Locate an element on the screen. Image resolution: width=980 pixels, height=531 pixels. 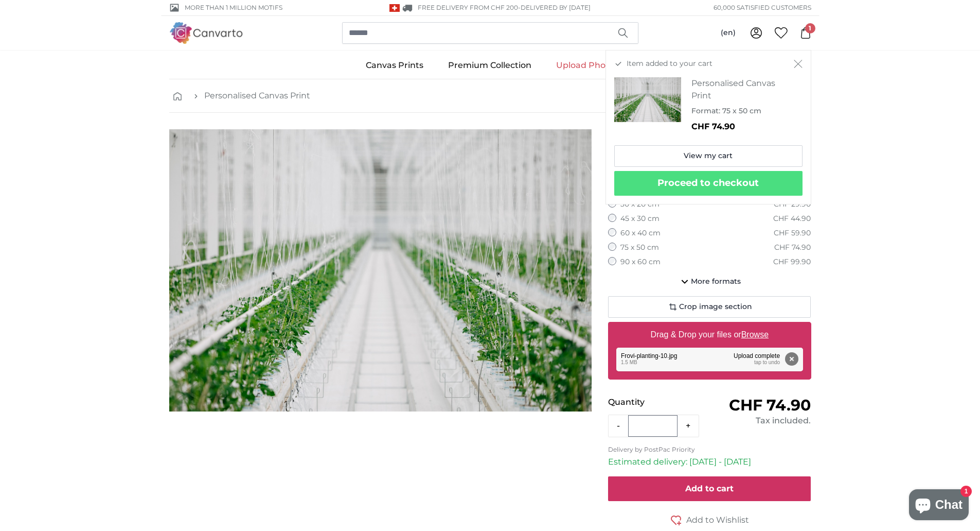
p: Quantity is located at coordinates (659, 402).